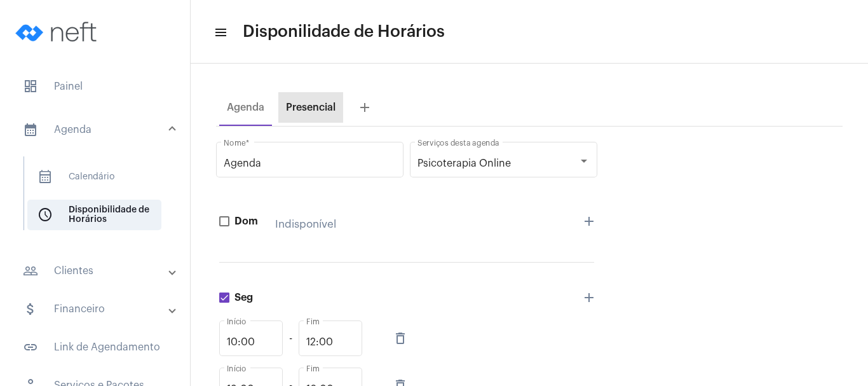  What do you see at coordinates (96, 309) in the screenshot?
I see `mat-panel-title: Financeiro` at bounding box center [96, 309].